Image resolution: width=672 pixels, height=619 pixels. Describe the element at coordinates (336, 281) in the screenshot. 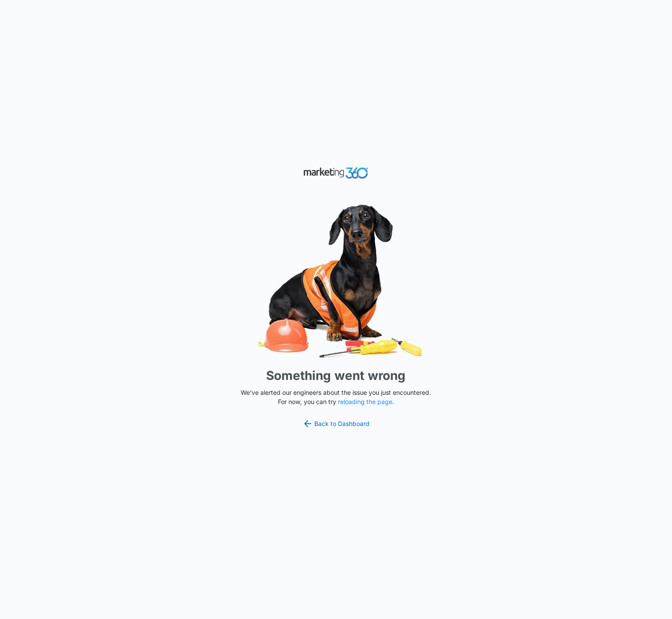

I see `img: Sad Dog` at that location.